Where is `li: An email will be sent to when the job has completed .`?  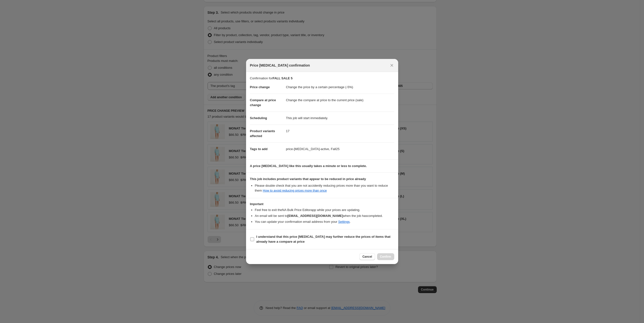
li: An email will be sent to when the job has completed . is located at coordinates (324, 216).